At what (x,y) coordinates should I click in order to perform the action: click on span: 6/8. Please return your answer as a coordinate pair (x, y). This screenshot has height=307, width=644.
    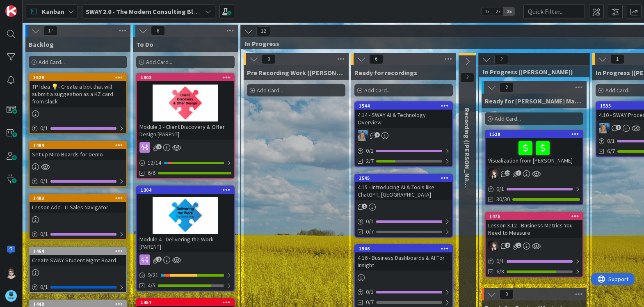
    Looking at the image, I should click on (500, 271).